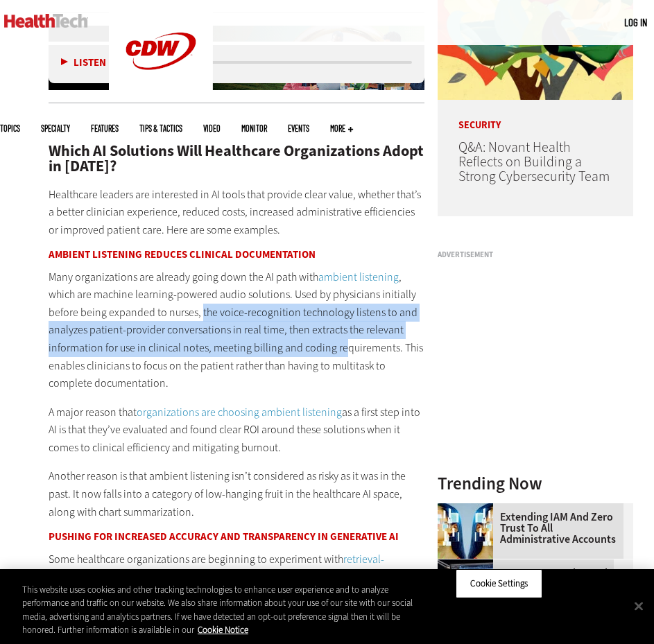 This screenshot has height=644, width=654. What do you see at coordinates (236, 536) in the screenshot?
I see `h3: Pushing for Increased Accuracy and Transparency in Generative AI` at bounding box center [236, 536].